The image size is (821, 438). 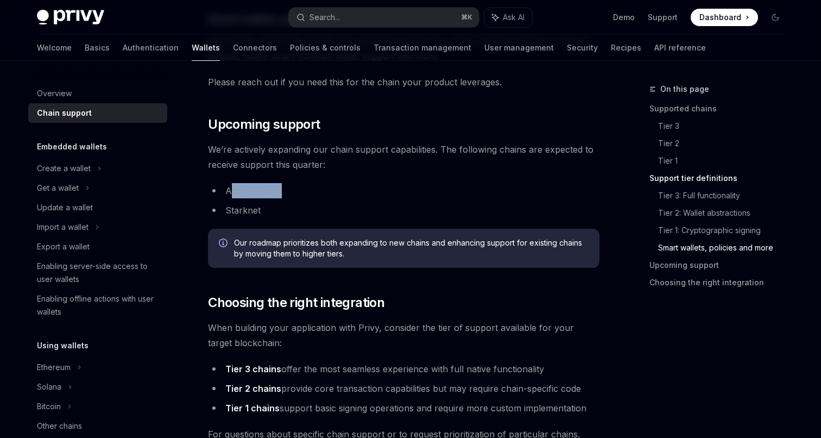 What do you see at coordinates (64, 168) in the screenshot?
I see `div: Create a wallet` at bounding box center [64, 168].